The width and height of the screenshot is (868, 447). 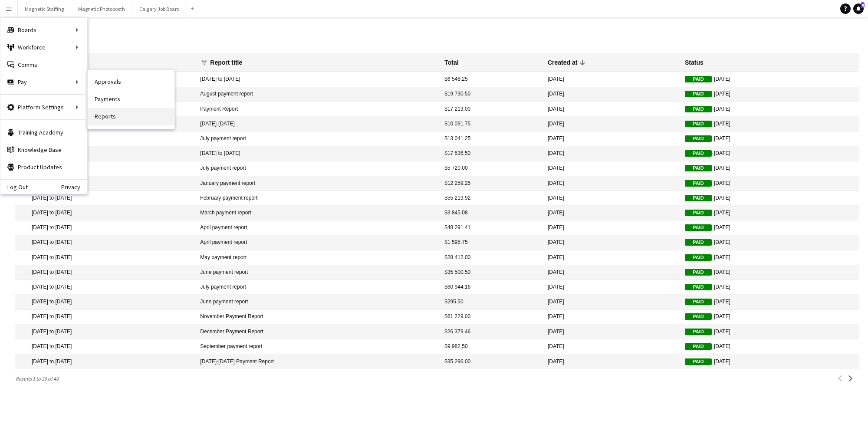 What do you see at coordinates (562, 63) in the screenshot?
I see `div: Created at` at bounding box center [562, 63].